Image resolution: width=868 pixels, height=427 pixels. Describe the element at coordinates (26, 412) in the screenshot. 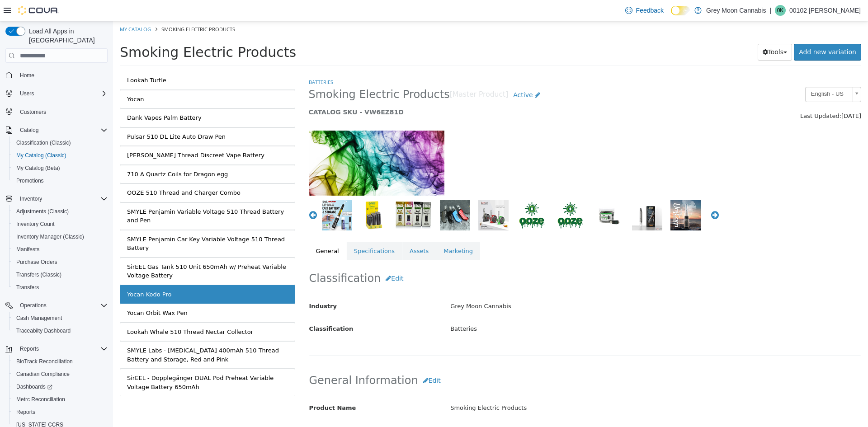

I see `a: Reports` at that location.